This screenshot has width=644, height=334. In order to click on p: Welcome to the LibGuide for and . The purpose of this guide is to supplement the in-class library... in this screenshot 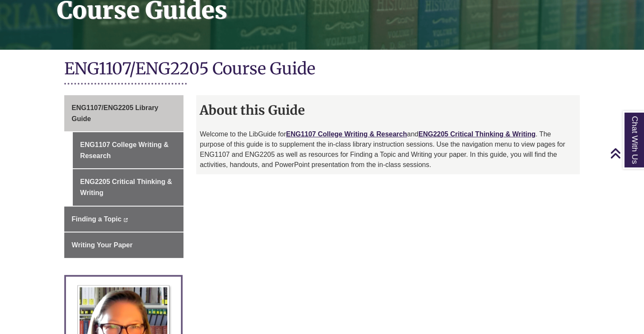, I will do `click(387, 150)`.